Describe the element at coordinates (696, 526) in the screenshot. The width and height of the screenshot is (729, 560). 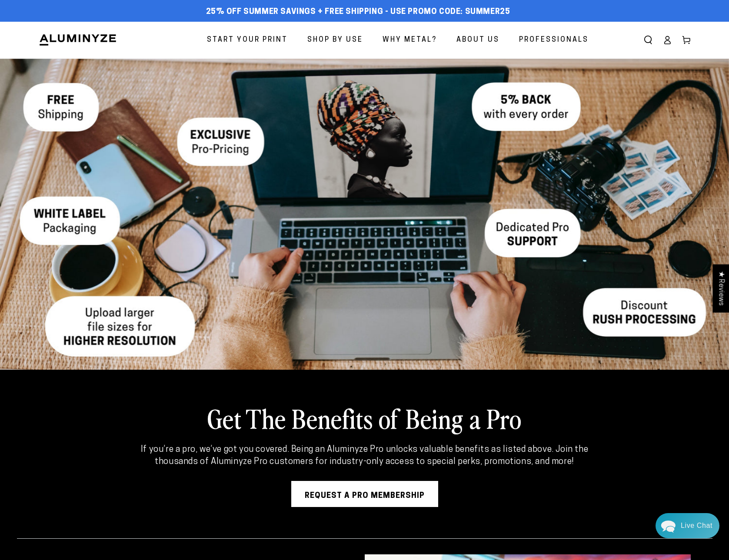
I see `div: Contact Us Directly` at that location.